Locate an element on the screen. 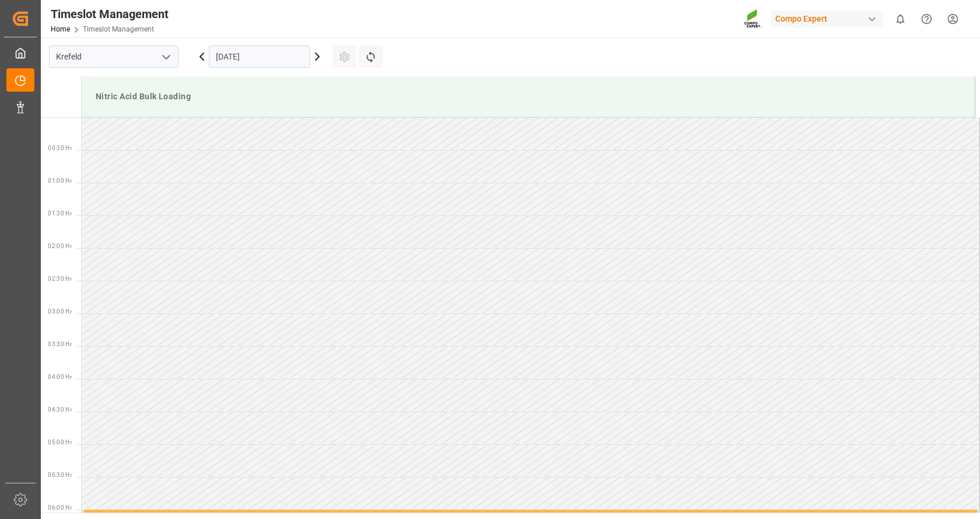  div: Compo Expert is located at coordinates (826, 19).